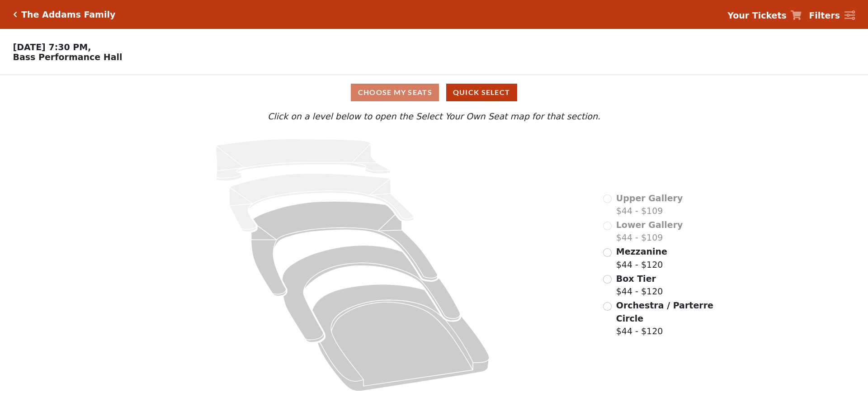 The width and height of the screenshot is (868, 412). I want to click on strong: Your Tickets, so click(757, 15).